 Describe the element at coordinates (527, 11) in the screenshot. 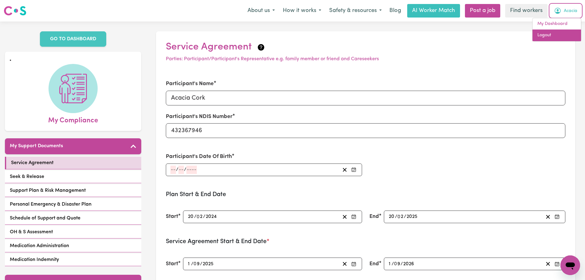

I see `a: Find workers` at that location.